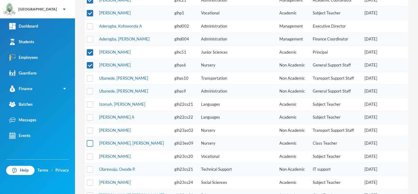 Image resolution: width=418 pixels, height=194 pixels. I want to click on td: glh23es09, so click(184, 143).